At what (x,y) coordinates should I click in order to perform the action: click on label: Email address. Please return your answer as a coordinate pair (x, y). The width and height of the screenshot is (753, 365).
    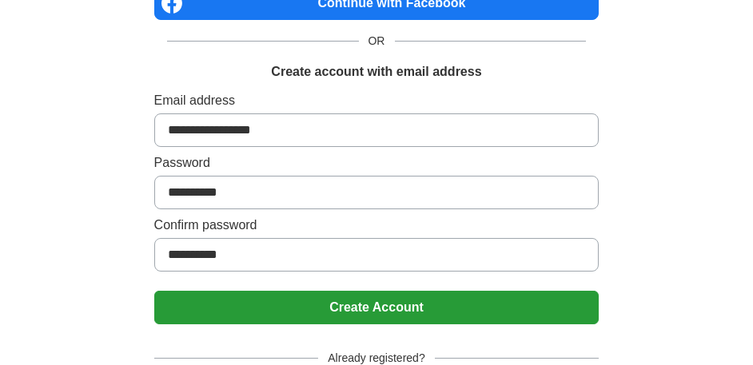
    Looking at the image, I should click on (376, 101).